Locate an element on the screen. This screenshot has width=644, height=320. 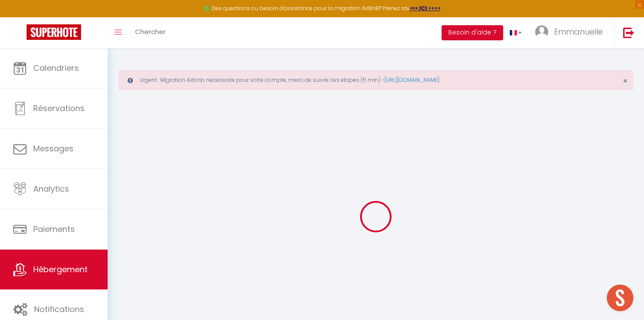
span: Messages is located at coordinates (53, 148).